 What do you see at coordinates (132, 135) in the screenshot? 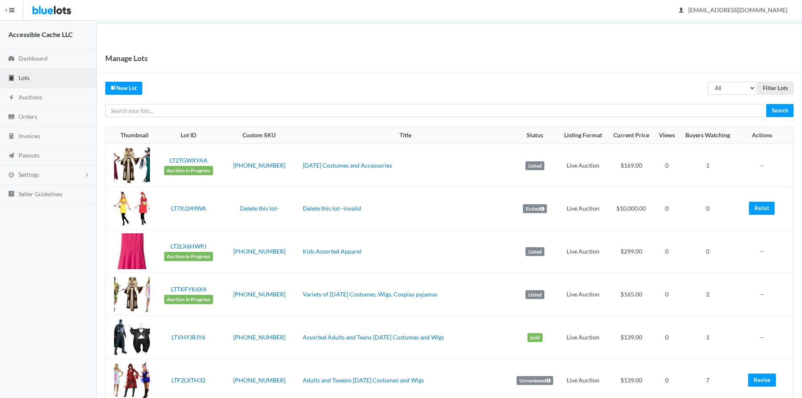
I see `th: Thumbnail` at bounding box center [132, 135].